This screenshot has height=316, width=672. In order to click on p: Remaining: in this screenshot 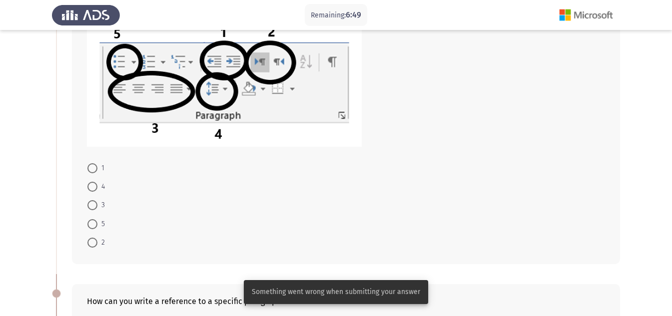, I will do `click(336, 15)`.